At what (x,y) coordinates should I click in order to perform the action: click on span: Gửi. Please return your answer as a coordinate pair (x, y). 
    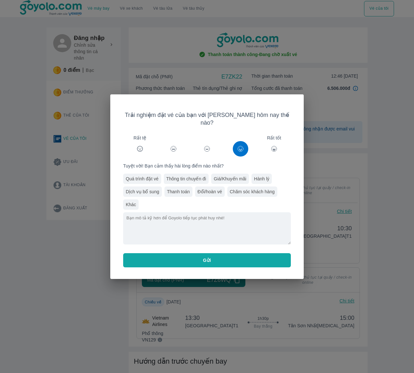
    Looking at the image, I should click on (207, 261).